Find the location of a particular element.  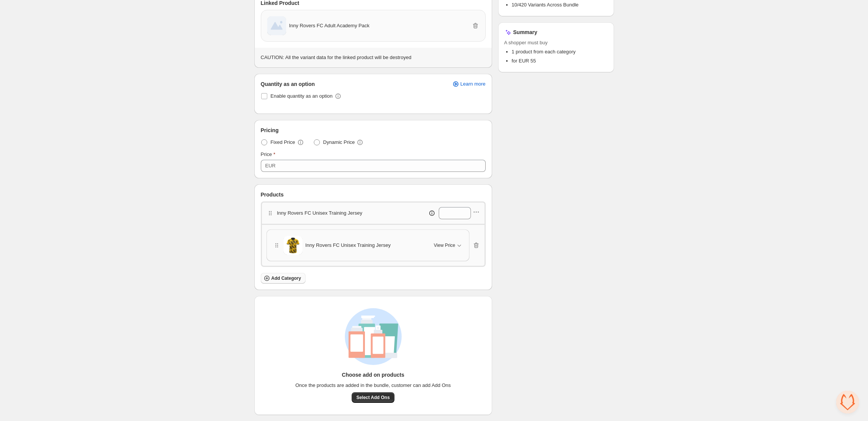

li: 1 product from each category is located at coordinates (560, 52).